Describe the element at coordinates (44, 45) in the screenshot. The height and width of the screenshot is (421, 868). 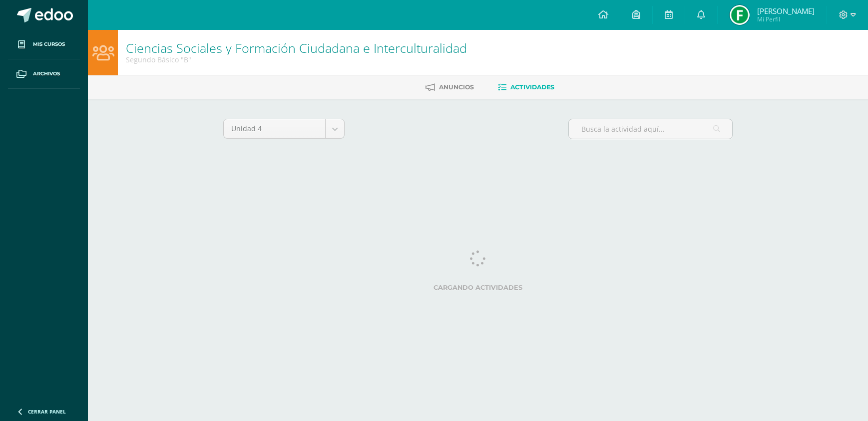
I see `a: Mis cursos` at that location.